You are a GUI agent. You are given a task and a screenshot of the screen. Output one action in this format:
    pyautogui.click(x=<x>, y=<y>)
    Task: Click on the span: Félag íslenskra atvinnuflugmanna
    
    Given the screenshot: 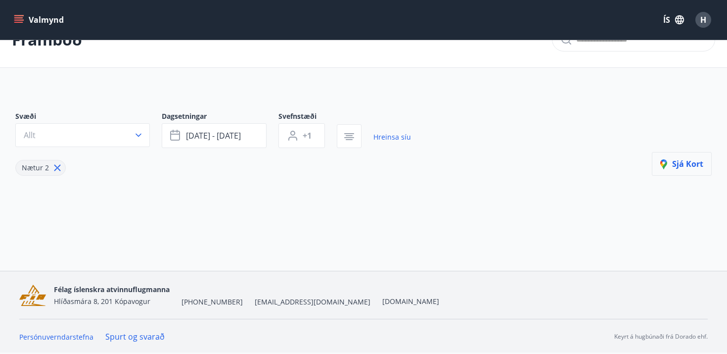 What is the action you would take?
    pyautogui.click(x=112, y=289)
    